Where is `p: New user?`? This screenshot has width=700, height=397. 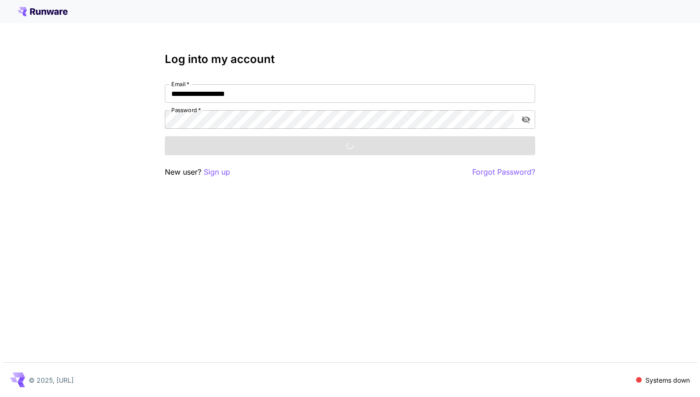 p: New user? is located at coordinates (197, 172).